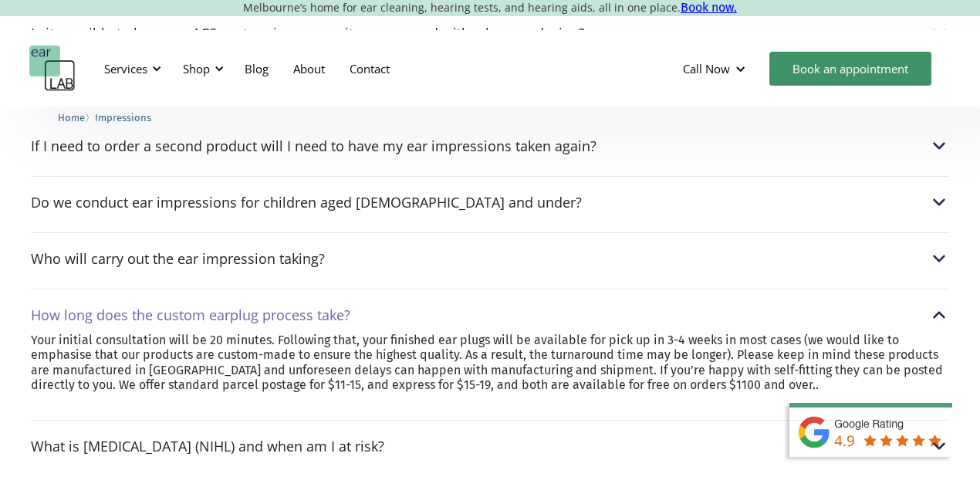 The width and height of the screenshot is (980, 487). Describe the element at coordinates (190, 315) in the screenshot. I see `div: How long does the custom earplug process take?` at that location.